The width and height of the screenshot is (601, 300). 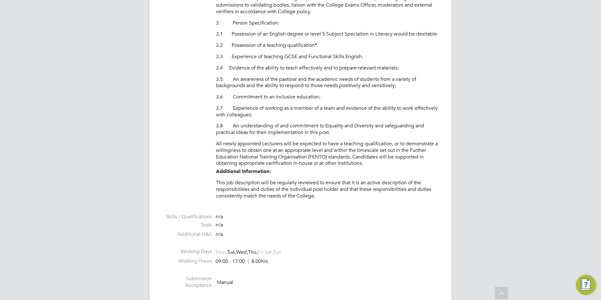 What do you see at coordinates (586, 285) in the screenshot?
I see `button: Engage Resource Center` at bounding box center [586, 285].